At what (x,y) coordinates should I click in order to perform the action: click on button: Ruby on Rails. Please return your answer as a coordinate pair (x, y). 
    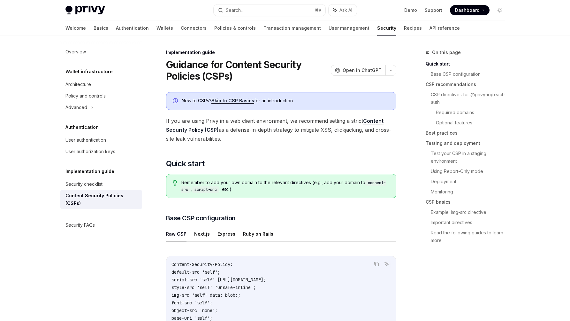
    Looking at the image, I should click on (258, 233).